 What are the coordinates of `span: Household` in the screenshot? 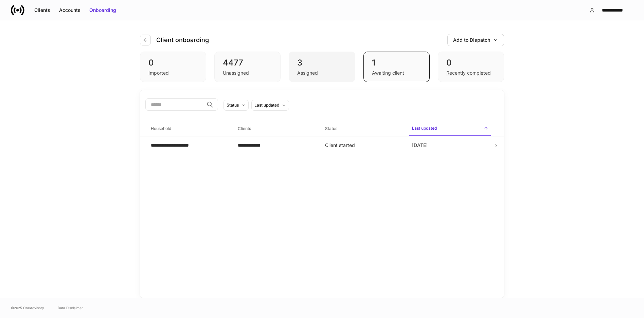 It's located at (189, 129).